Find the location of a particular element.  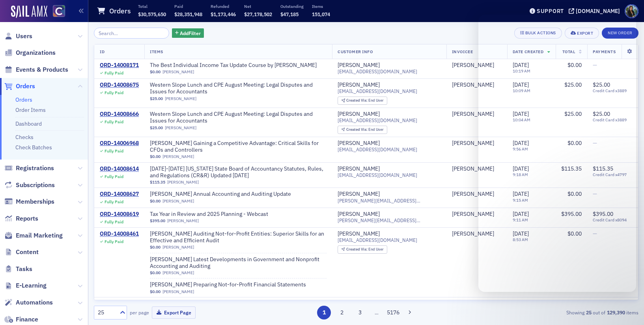

span: $47,185 is located at coordinates (290, 14).